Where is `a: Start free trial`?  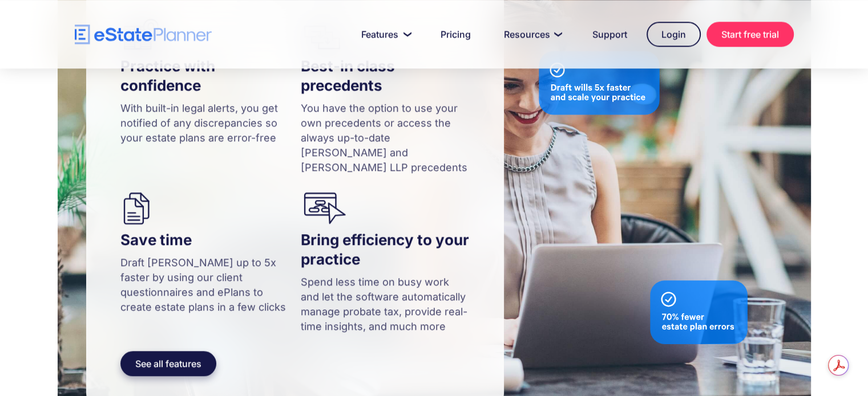
a: Start free trial is located at coordinates (750, 34).